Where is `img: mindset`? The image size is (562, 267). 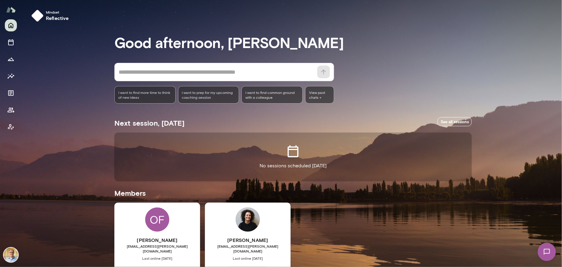 img: mindset is located at coordinates (37, 16).